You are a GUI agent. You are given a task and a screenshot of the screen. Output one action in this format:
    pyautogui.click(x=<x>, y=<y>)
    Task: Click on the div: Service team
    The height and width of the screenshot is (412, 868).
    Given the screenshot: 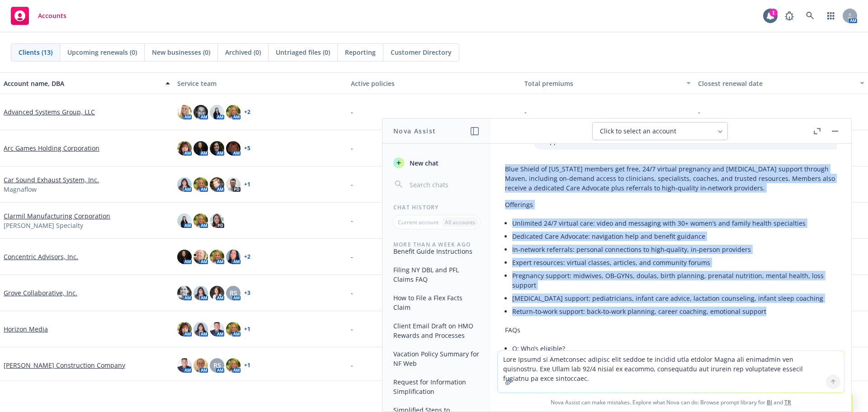 What is the action you would take?
    pyautogui.click(x=261, y=83)
    